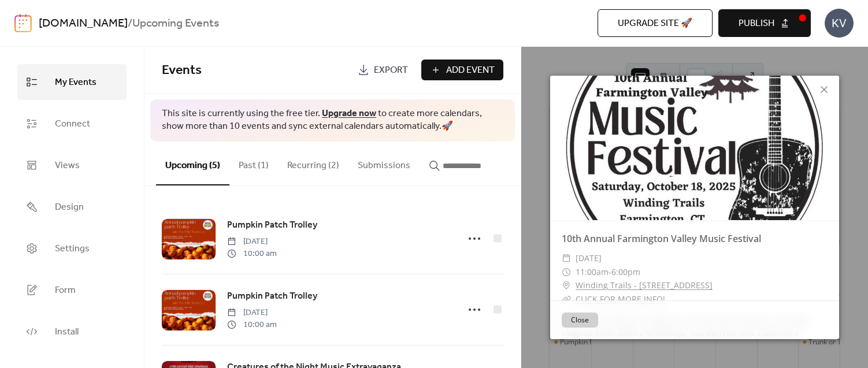  I want to click on a: My Events, so click(72, 82).